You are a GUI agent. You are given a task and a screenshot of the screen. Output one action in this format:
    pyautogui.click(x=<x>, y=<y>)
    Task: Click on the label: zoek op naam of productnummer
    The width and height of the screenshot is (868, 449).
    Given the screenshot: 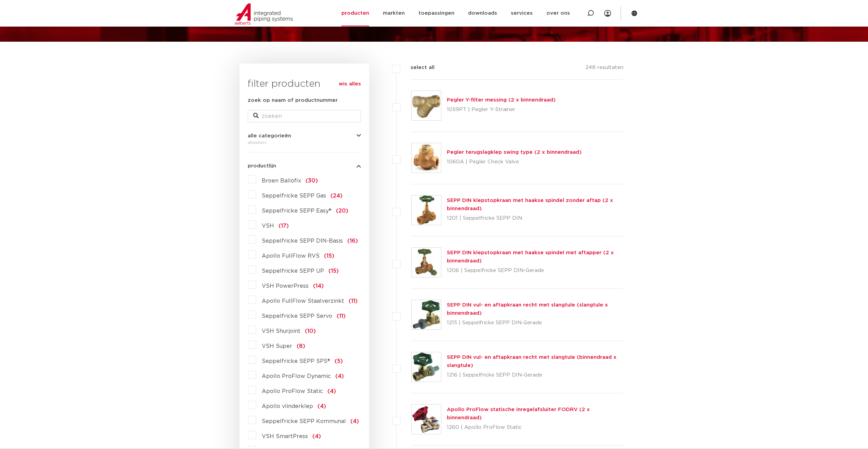 What is the action you would take?
    pyautogui.click(x=292, y=101)
    